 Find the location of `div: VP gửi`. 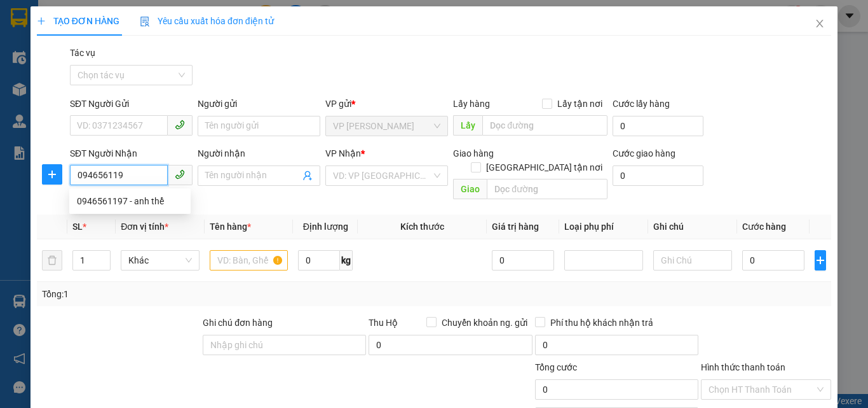

div: VP gửi is located at coordinates (386, 104).